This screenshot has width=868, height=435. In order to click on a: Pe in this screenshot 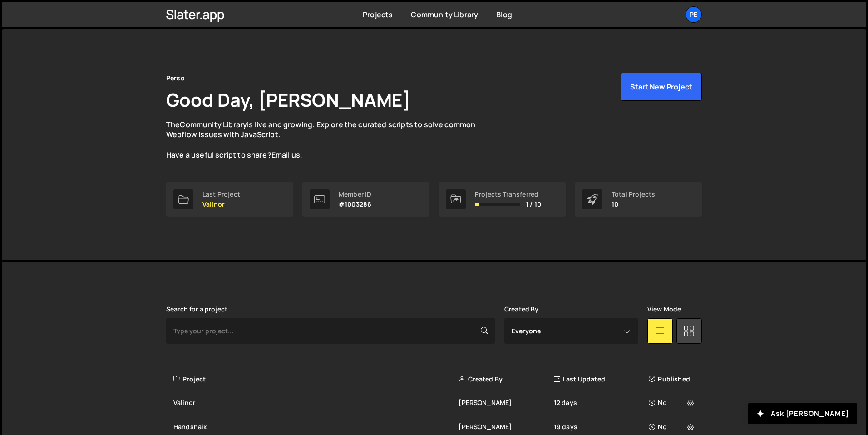, I will do `click(693, 14)`.